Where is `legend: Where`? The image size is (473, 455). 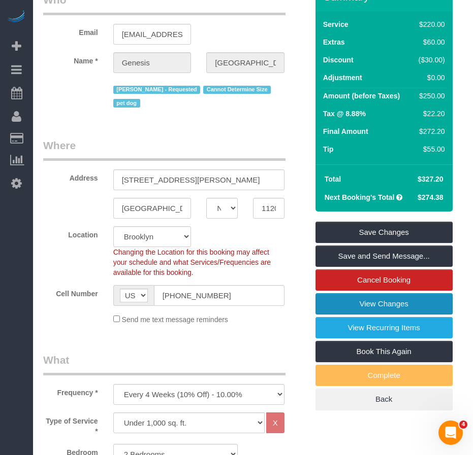
legend: Where is located at coordinates (164, 149).